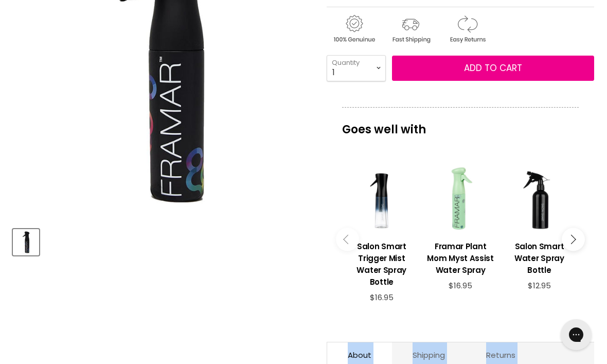 The height and width of the screenshot is (364, 607). I want to click on h3: Salon Smart Water Spray Bottle, so click(539, 258).